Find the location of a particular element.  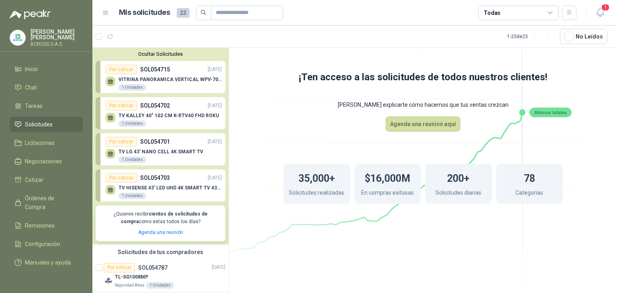

a: Cotizar is located at coordinates (46, 180).